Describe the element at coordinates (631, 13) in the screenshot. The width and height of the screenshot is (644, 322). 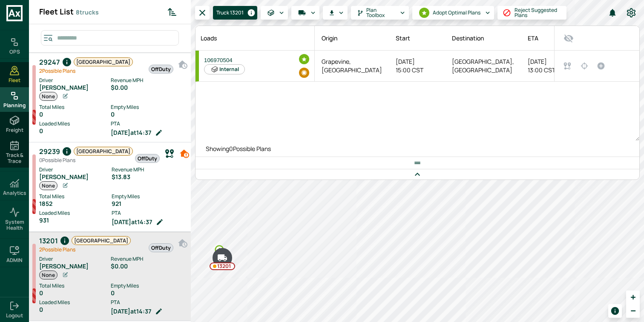
I see `button: Preferences` at that location.